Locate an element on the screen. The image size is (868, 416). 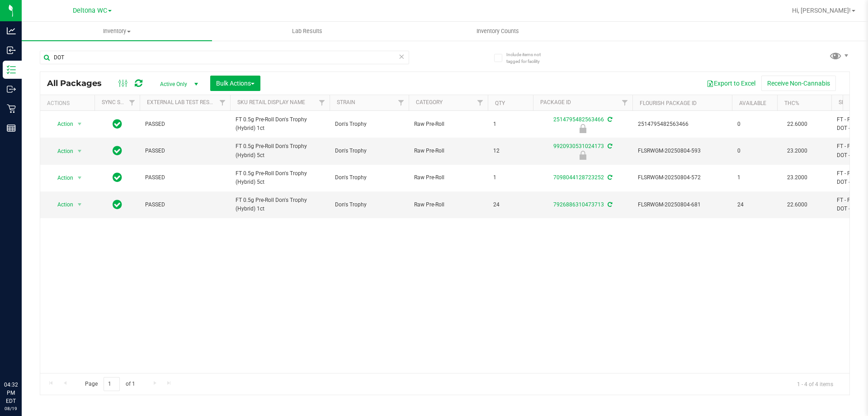
a: Inventory Counts is located at coordinates (498, 31).